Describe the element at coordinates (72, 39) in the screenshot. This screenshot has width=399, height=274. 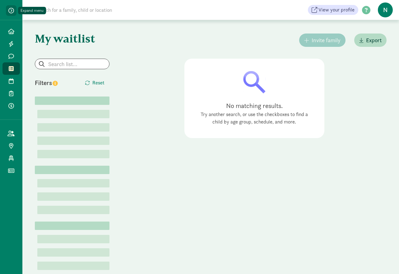
I see `h1: My waitlist` at that location.